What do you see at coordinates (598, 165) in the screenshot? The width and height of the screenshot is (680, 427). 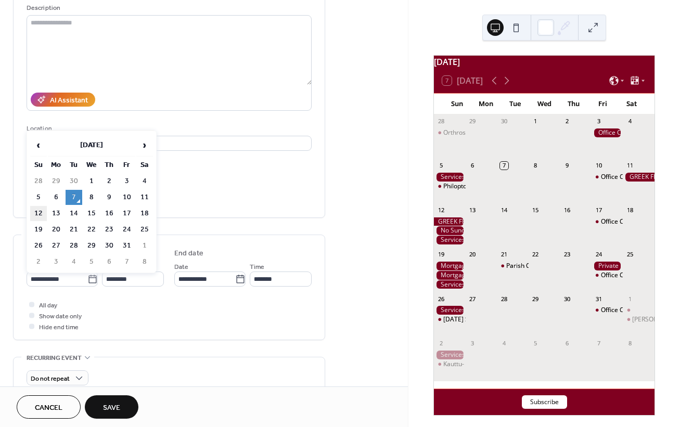 I see `div: 10` at bounding box center [598, 165].